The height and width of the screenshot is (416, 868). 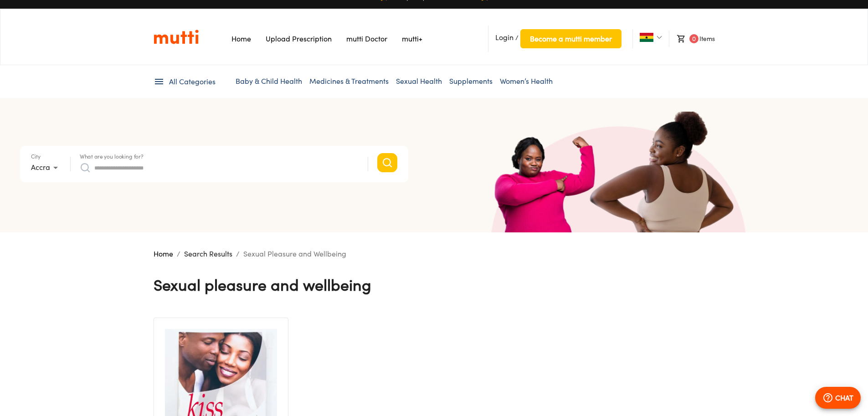 I want to click on a: Link on the logo navigates to HomePage, so click(x=176, y=37).